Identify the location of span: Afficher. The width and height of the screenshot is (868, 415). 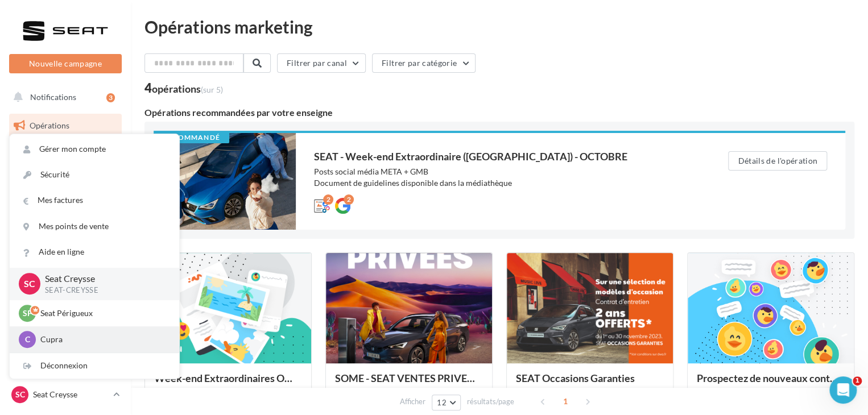
(413, 402).